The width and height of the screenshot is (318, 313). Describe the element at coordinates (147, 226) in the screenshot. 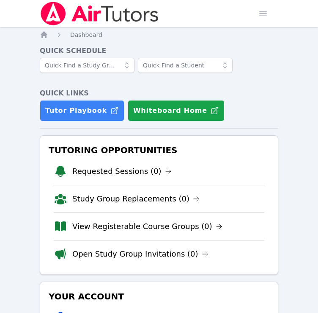

I see `a: View Registerable Course Groups (0)` at that location.